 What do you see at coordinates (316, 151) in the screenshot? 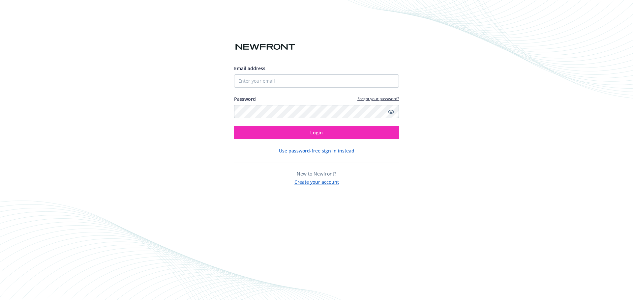
I see `button: Use password-free sign in instead` at bounding box center [316, 151].